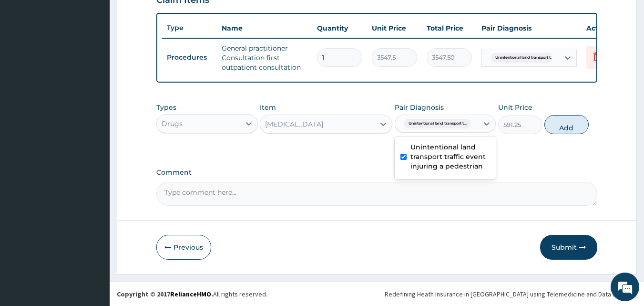 This screenshot has width=644, height=306. Describe the element at coordinates (529, 28) in the screenshot. I see `th: Pair Diagnosis` at that location.